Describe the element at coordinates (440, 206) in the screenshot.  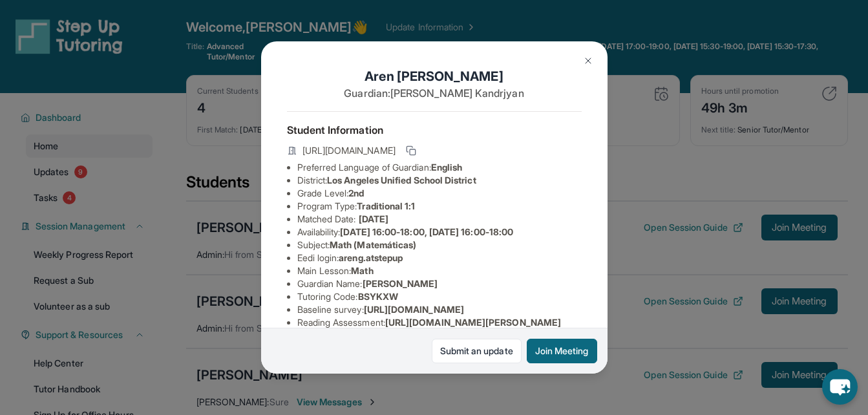
I see `li: Program Type:` at that location.